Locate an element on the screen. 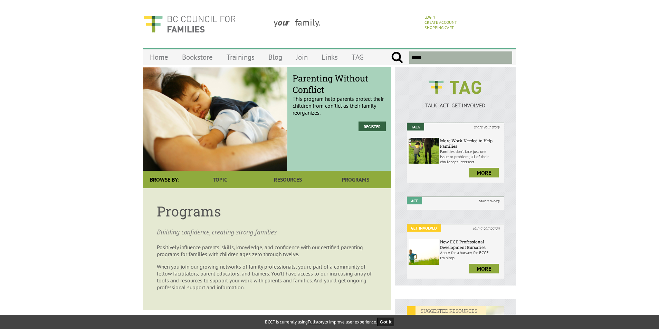  a: Join is located at coordinates (302, 57).